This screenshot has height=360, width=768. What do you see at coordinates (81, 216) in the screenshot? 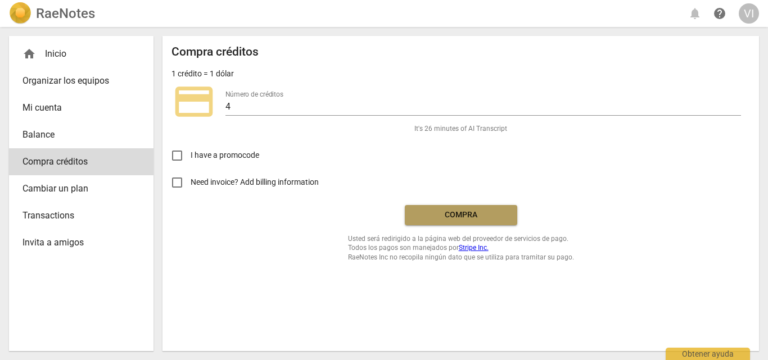
I see `a: Transactions` at bounding box center [81, 216].